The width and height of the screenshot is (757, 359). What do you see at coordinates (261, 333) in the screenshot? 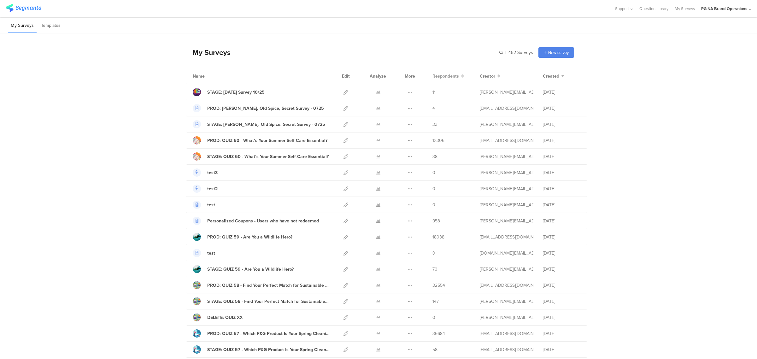
I see `a: PROD: QUIZ 57 - Which P&G Product Is Your Spring Cleaning Must-Have?` at bounding box center [261, 333].